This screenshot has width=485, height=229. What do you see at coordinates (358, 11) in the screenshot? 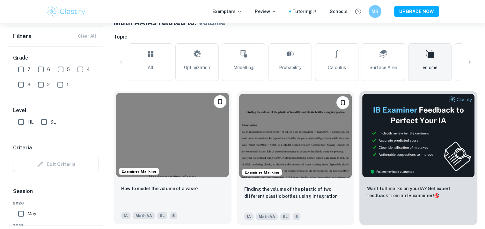
I see `button: Help and Feedback` at bounding box center [358, 11].